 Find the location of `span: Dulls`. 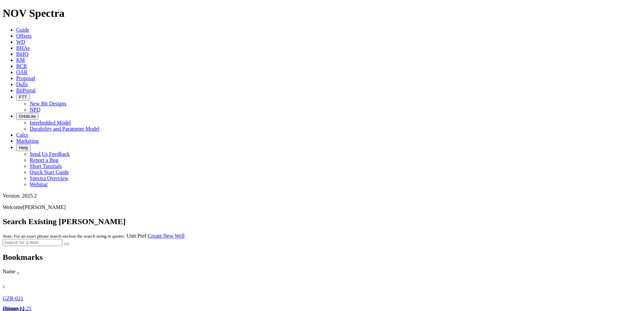

span: Dulls is located at coordinates (22, 84).